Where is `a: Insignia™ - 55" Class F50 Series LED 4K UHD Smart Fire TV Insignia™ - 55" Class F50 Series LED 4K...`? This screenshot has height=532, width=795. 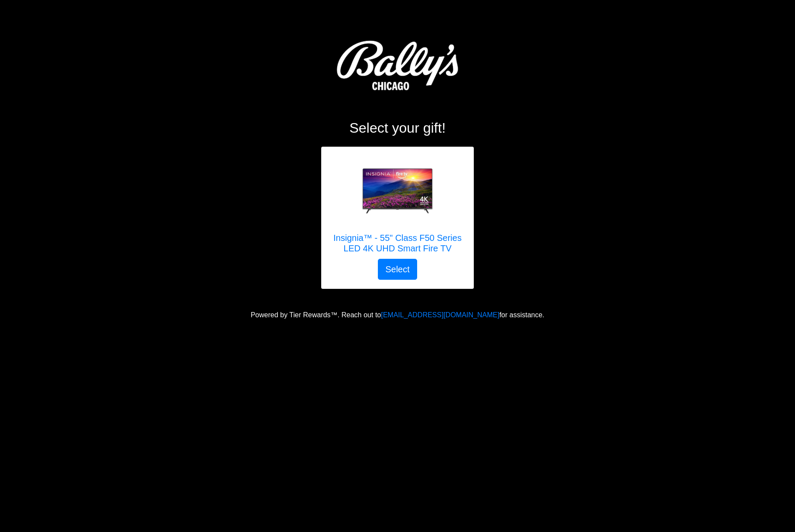 a: Insignia™ - 55" Class F50 Series LED 4K UHD Smart Fire TV Insignia™ - 55" Class F50 Series LED 4K... is located at coordinates (398, 207).